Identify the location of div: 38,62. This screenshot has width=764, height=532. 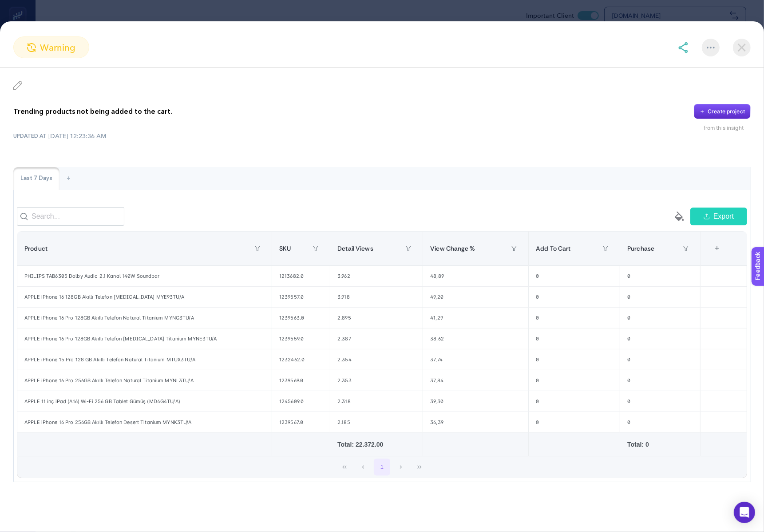
(476, 338).